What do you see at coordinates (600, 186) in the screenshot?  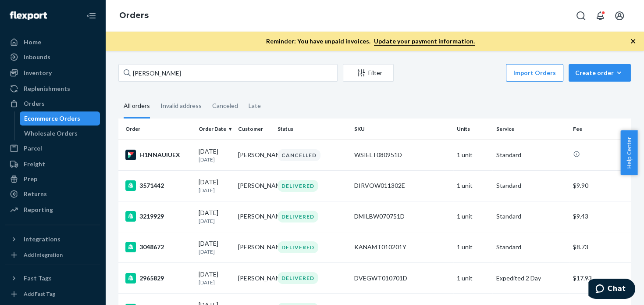 I see `td: $9.90` at bounding box center [600, 186].